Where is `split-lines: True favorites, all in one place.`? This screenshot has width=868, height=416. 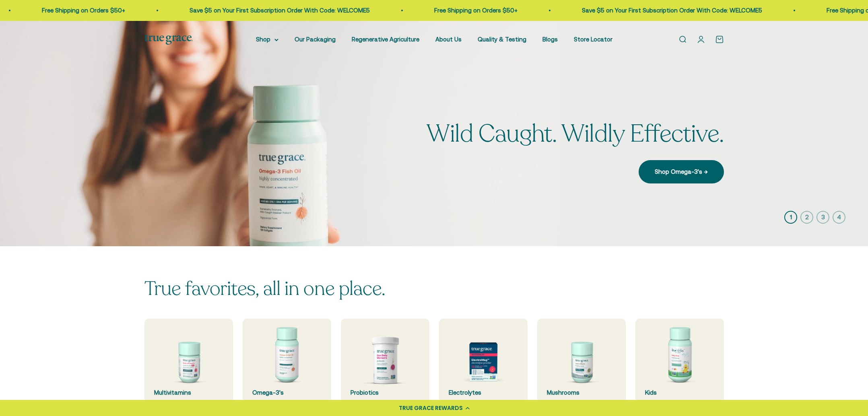
split-lines: True favorites, all in one place. is located at coordinates (265, 288).